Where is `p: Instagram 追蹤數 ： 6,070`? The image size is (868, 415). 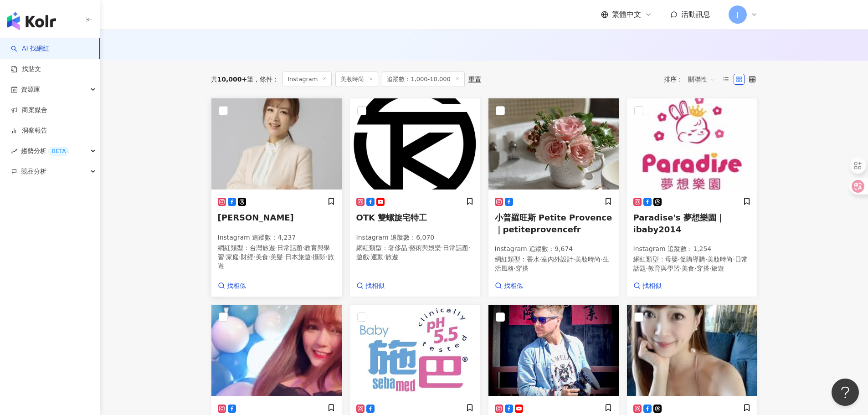
p: Instagram 追蹤數 ： 6,070 is located at coordinates (415, 238).